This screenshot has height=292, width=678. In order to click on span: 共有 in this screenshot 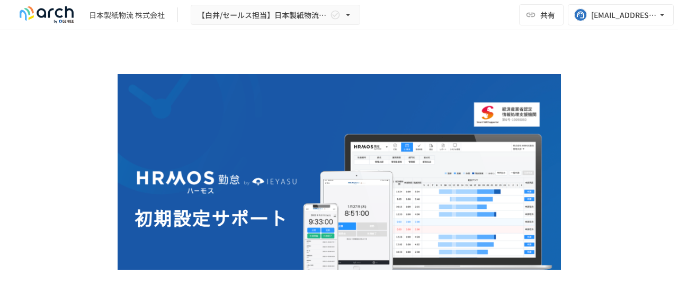, I will do `click(547, 15)`.